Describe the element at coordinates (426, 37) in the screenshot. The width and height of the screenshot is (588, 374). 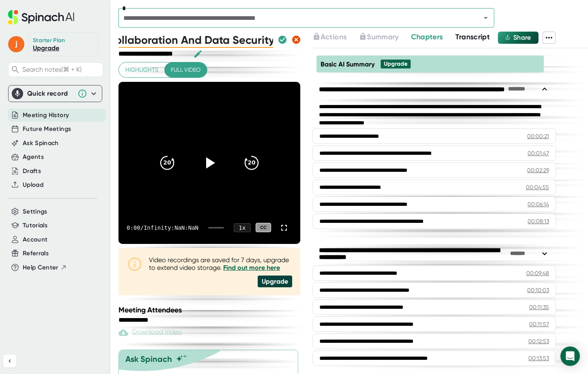
I see `span: Chapters` at that location.